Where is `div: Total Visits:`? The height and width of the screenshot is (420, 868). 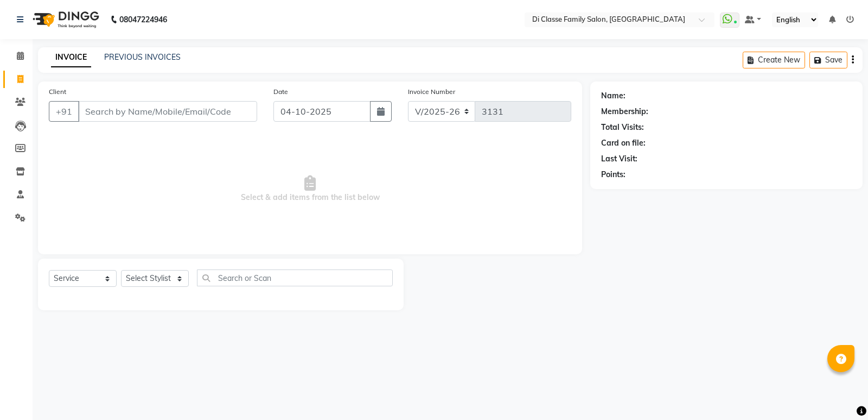 div: Total Visits: is located at coordinates (622, 127).